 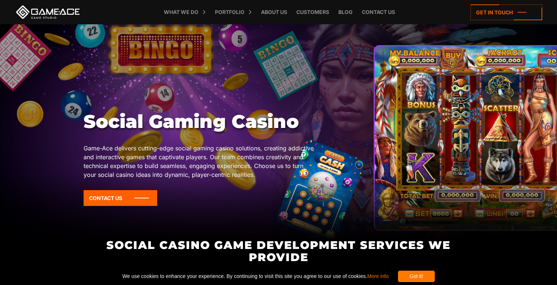 What do you see at coordinates (378, 277) in the screenshot?
I see `a: More info` at bounding box center [378, 277].